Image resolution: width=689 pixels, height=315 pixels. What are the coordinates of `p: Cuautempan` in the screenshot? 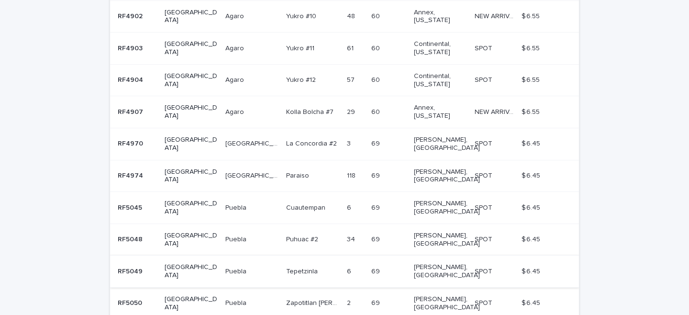 It's located at (307, 207).